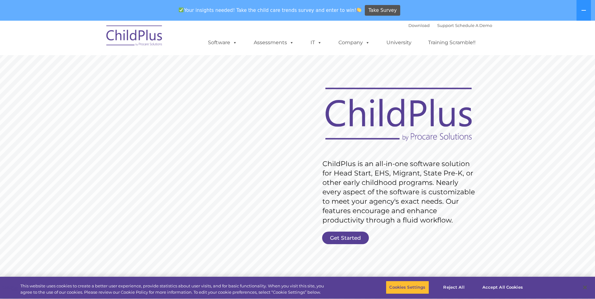  I want to click on span: Take Survey, so click(383, 10).